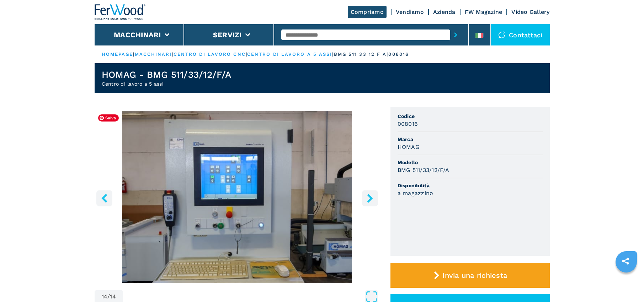 Image resolution: width=644 pixels, height=302 pixels. What do you see at coordinates (408, 123) in the screenshot?
I see `h3: 008016` at bounding box center [408, 123].